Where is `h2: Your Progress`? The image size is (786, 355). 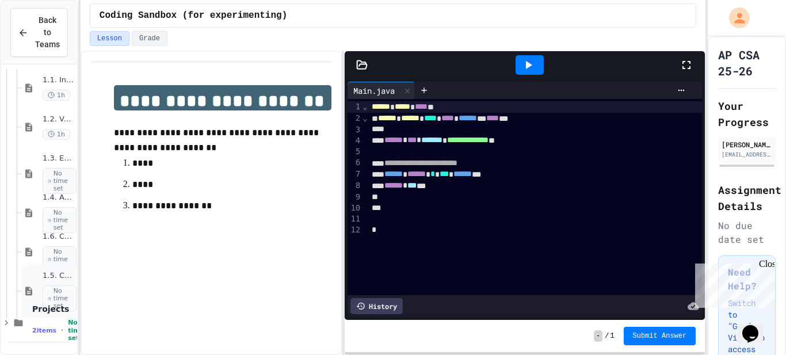
h2: Your Progress is located at coordinates (747, 114).